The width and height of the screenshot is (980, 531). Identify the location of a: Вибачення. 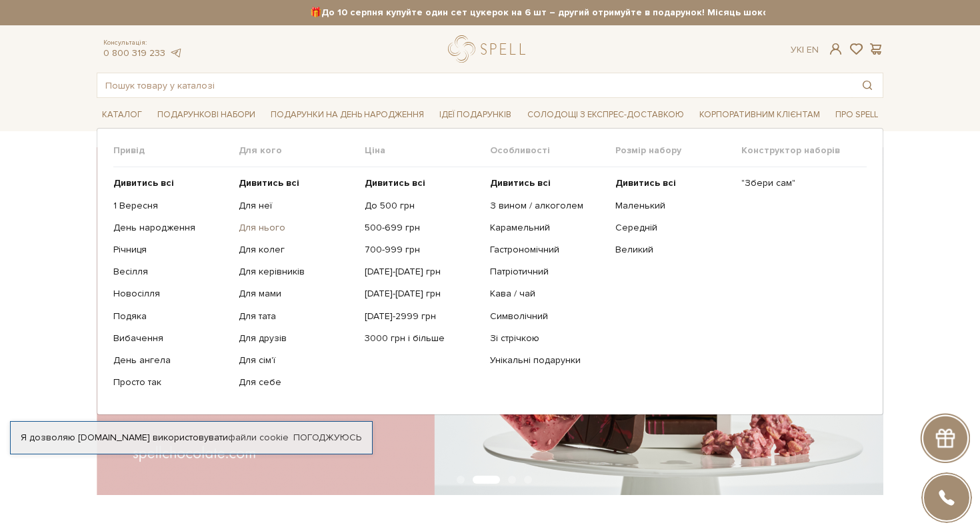
(171, 339).